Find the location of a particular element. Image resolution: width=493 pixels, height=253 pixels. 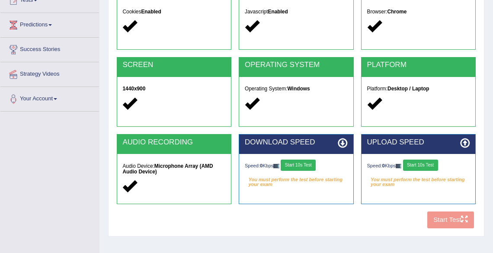

strong: Chrome is located at coordinates (397, 12).